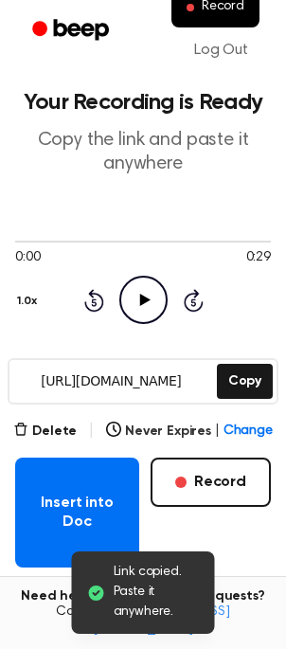  I want to click on span: 0:00, so click(27, 258).